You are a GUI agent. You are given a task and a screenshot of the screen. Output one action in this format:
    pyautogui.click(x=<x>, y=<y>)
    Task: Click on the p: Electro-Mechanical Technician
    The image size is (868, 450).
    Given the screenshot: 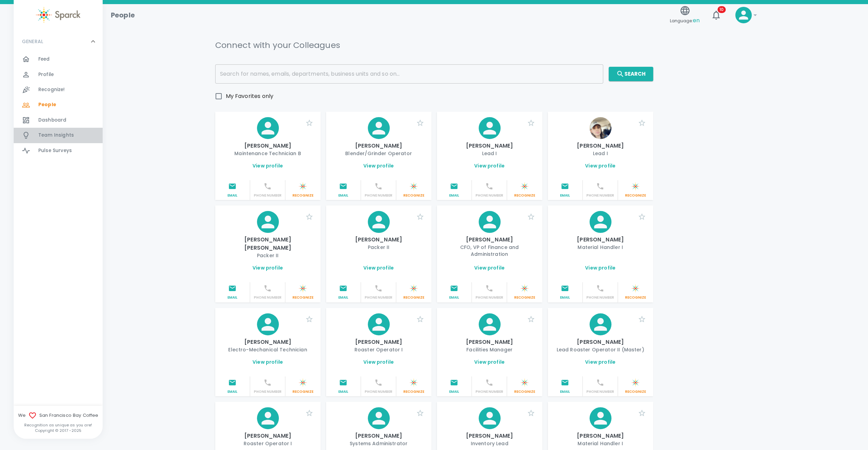 What is the action you would take?
    pyautogui.click(x=268, y=350)
    